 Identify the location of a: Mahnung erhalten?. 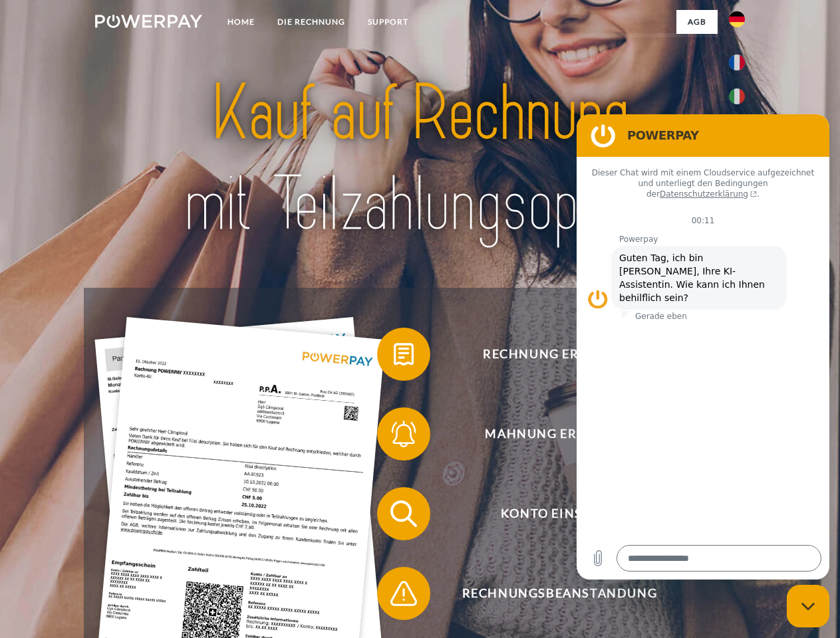
(550, 434).